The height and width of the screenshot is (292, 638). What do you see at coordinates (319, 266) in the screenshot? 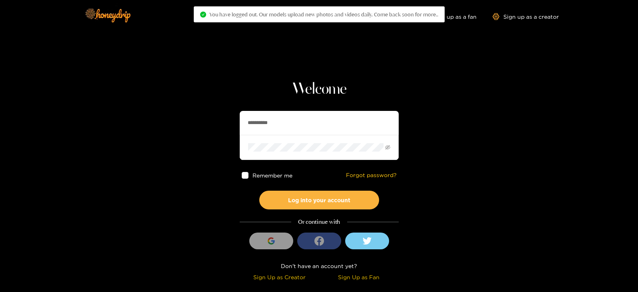
I see `div: Don't have an account yet?` at bounding box center [319, 266].